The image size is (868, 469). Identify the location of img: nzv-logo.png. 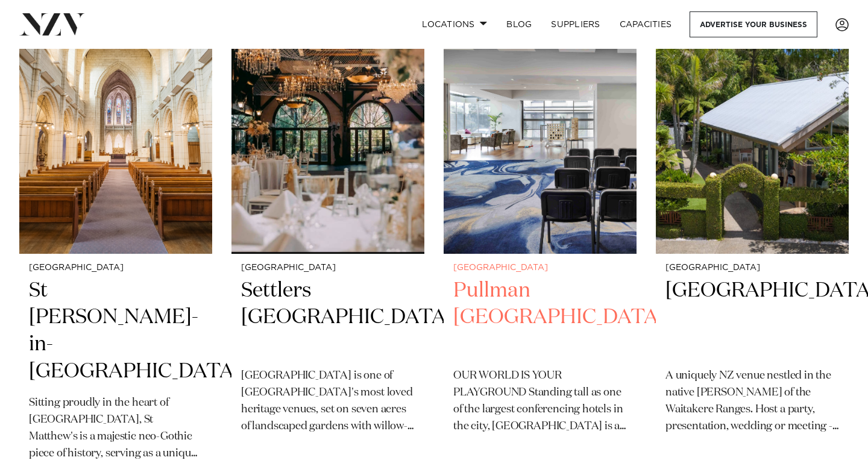
(52, 24).